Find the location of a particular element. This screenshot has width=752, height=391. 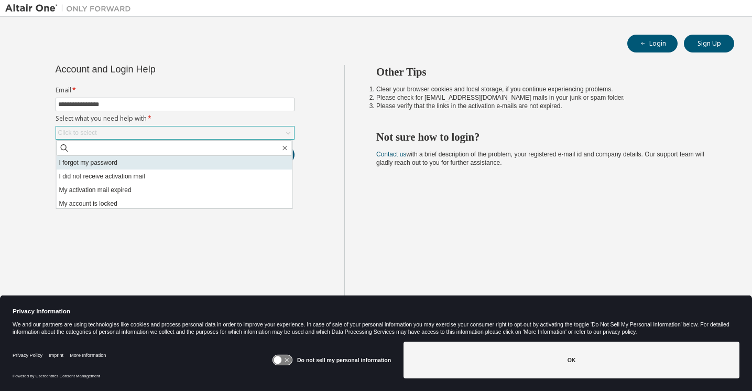

label: Email is located at coordinates (175, 90).